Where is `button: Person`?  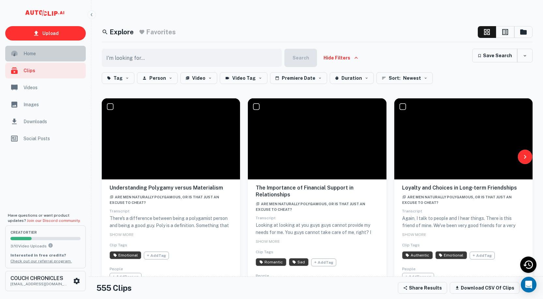
button: Person is located at coordinates (157, 78).